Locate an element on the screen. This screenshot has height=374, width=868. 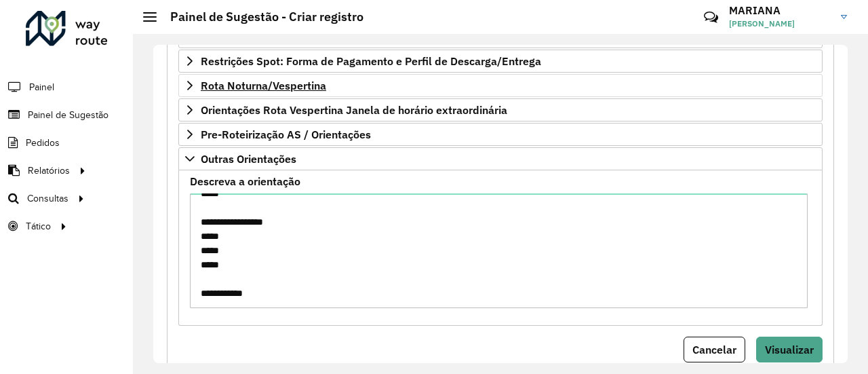
a: Restrições Spot: Forma de Pagamento e Perfil de Descarga/Entrega is located at coordinates (501, 61).